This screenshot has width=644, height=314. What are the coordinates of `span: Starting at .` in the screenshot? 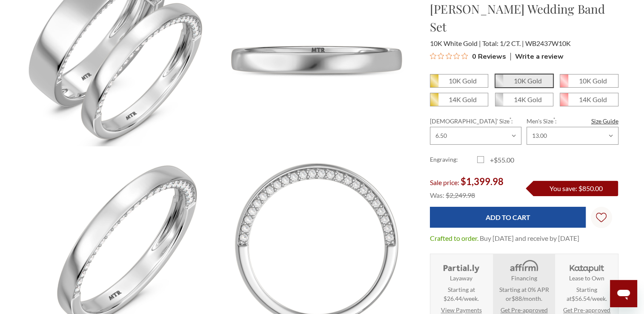 It's located at (587, 294).